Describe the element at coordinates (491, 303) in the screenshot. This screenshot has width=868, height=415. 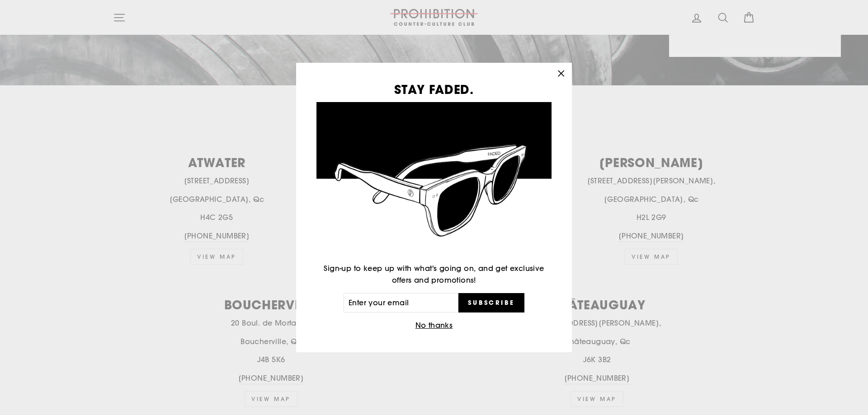
I see `button: Subscribe` at that location.